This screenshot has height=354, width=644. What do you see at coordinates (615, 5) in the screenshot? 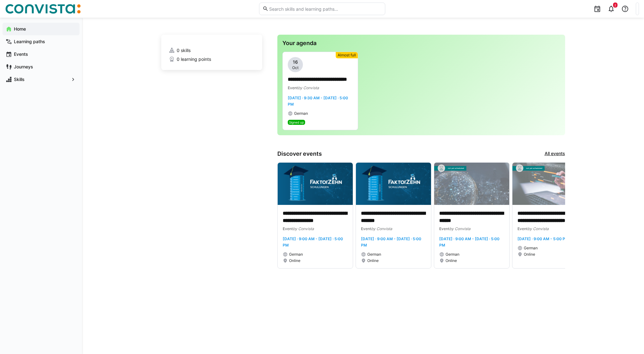
I see `span: 2` at bounding box center [615, 5].